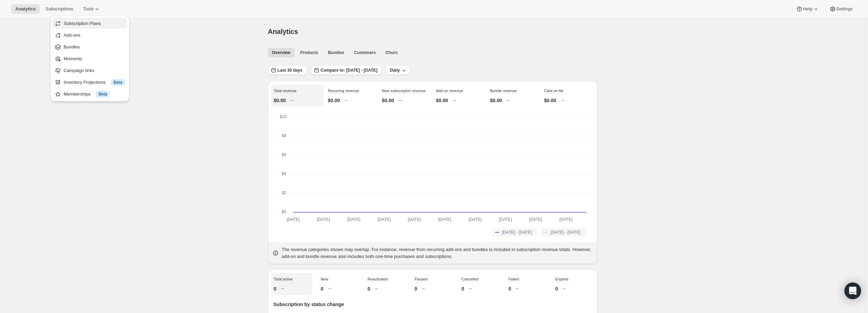 This screenshot has height=313, width=868. I want to click on button: Subscription Plans, so click(89, 23).